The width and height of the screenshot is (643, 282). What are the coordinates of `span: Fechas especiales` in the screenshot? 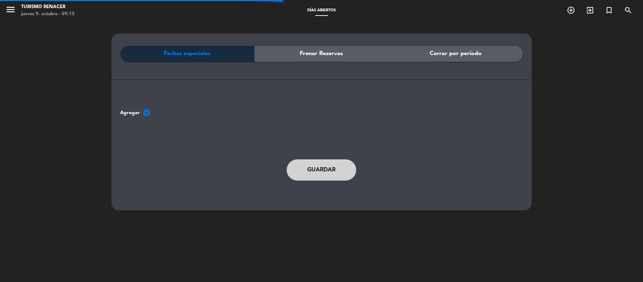 It's located at (187, 54).